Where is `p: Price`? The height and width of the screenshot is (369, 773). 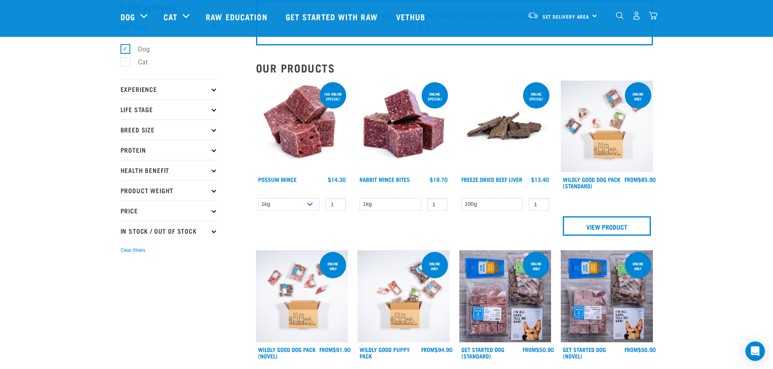 p: Price is located at coordinates (169, 211).